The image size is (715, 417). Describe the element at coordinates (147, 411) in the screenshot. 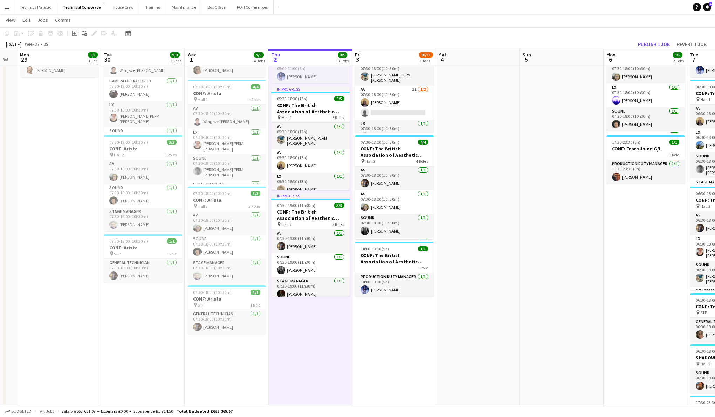

I see `div: Salary £653 651.07 + Expenses £0.00 + Subsistence £1 714.50 =` at that location.